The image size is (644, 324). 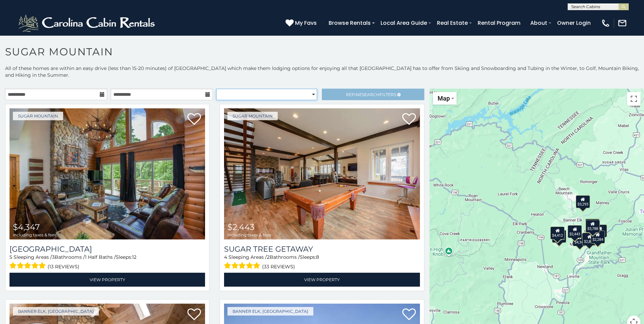 What do you see at coordinates (593, 225) in the screenshot?
I see `div: $1,836` at bounding box center [593, 225].